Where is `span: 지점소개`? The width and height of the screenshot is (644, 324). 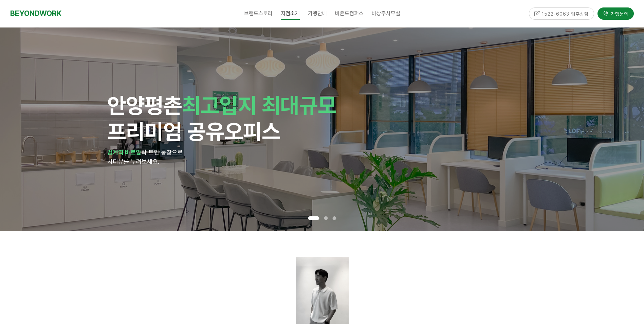
span: 지점소개 is located at coordinates (291, 13).